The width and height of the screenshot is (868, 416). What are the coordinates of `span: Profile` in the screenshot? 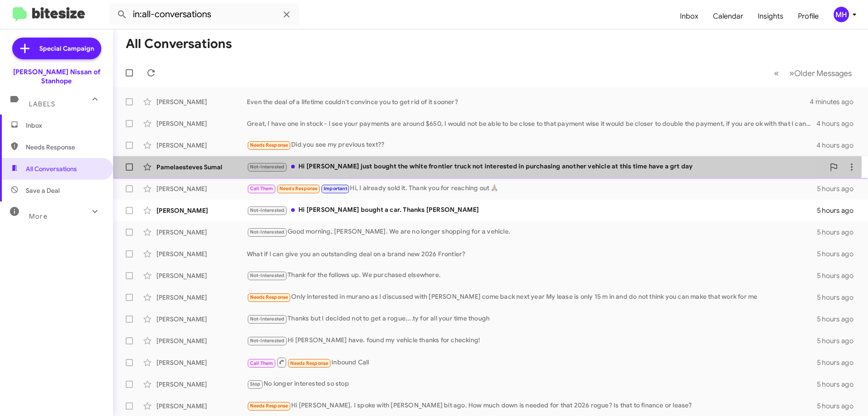 It's located at (808, 16).